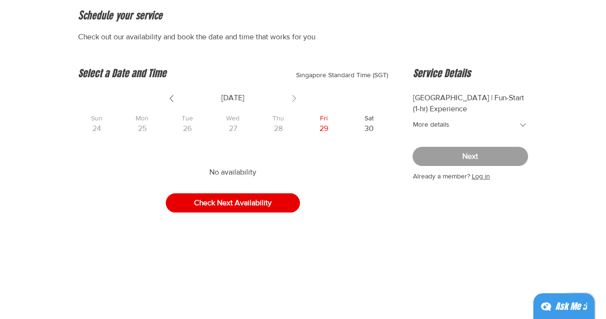  I want to click on button: Show next week, so click(294, 98).